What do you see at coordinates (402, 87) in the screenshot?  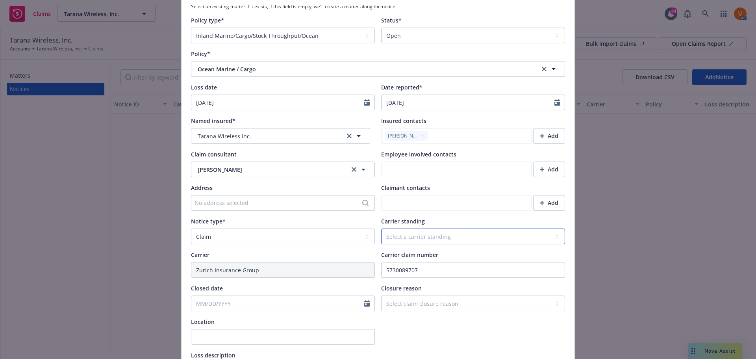 I see `span: Date reported*` at bounding box center [402, 87].